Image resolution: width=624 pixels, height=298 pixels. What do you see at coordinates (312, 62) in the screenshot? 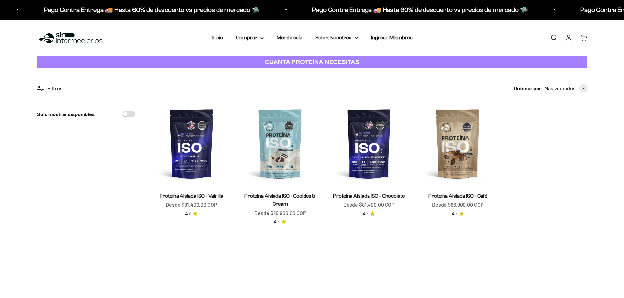
I see `a: CUANTA PROTEÍNA NECESITAS` at bounding box center [312, 62].